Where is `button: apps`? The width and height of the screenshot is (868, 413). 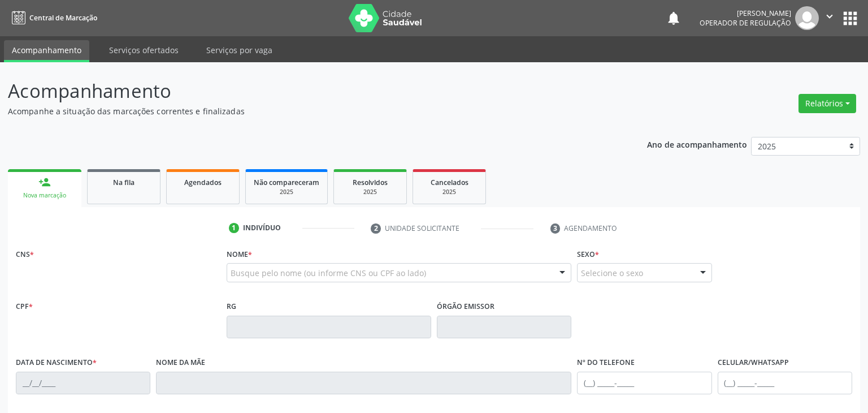
button: apps is located at coordinates (850, 18).